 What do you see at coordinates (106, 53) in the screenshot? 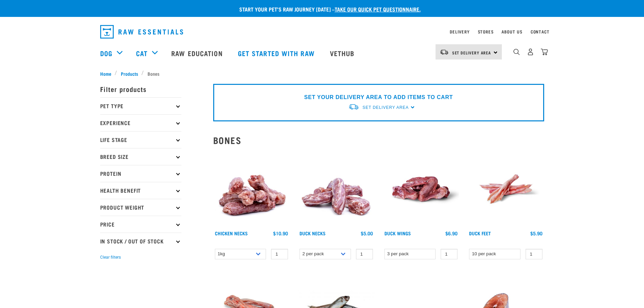
I see `a: Dog` at bounding box center [106, 53].